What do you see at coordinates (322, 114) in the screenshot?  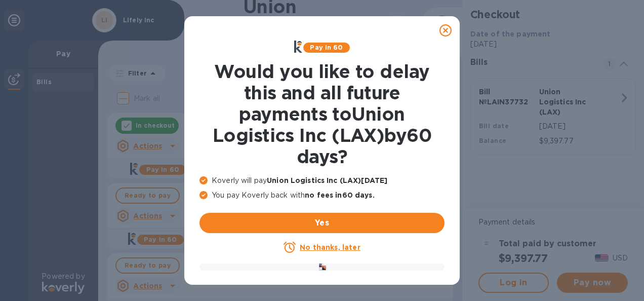 I see `h1: Would you like to delay this and all future payments to Union Logistics Inc (LAX) by 60 days ?` at bounding box center [322, 114].